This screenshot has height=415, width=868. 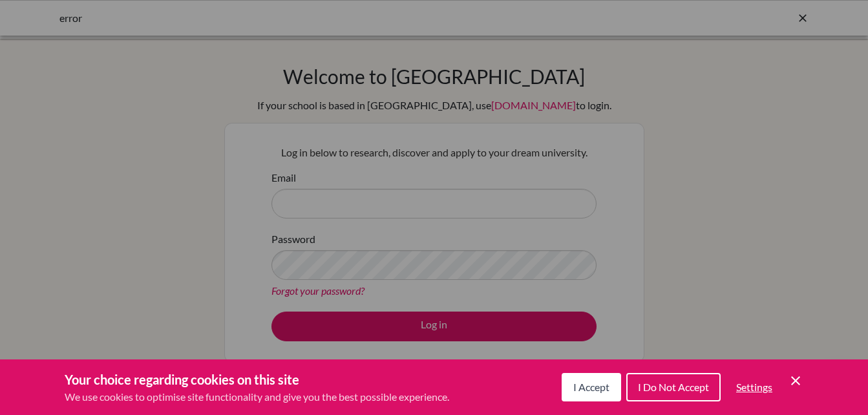 What do you see at coordinates (754, 387) in the screenshot?
I see `span: Settings` at bounding box center [754, 387].